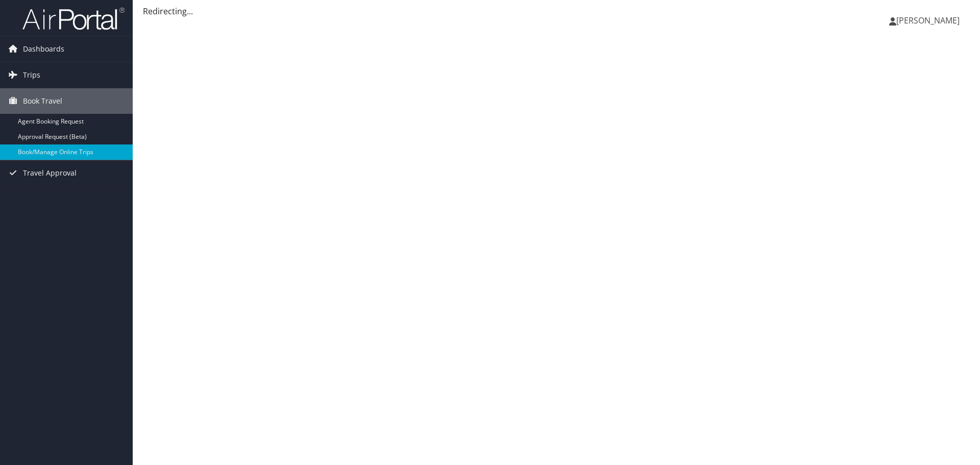  I want to click on span: Travel Approval, so click(49, 173).